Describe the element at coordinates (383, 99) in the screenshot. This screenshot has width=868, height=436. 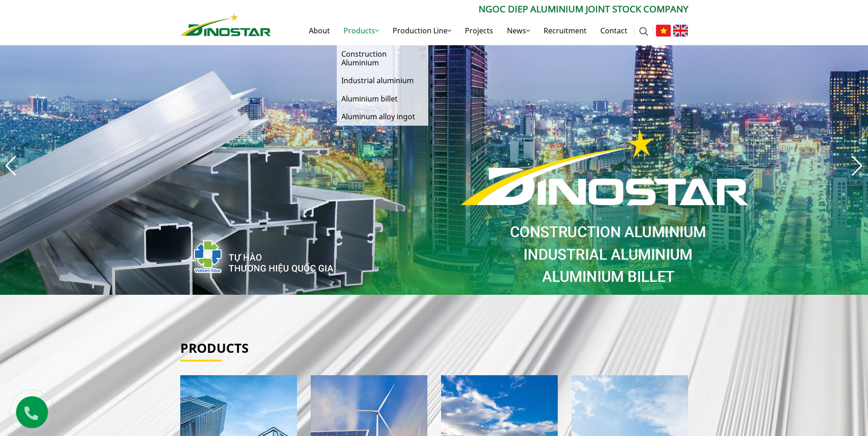
I see `a: Aluminium billet` at that location.